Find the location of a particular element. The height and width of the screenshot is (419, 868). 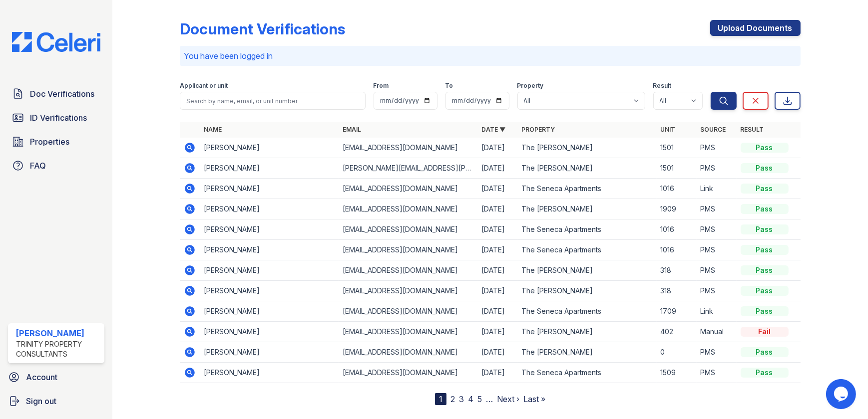

td: 1909 is located at coordinates (677, 209).